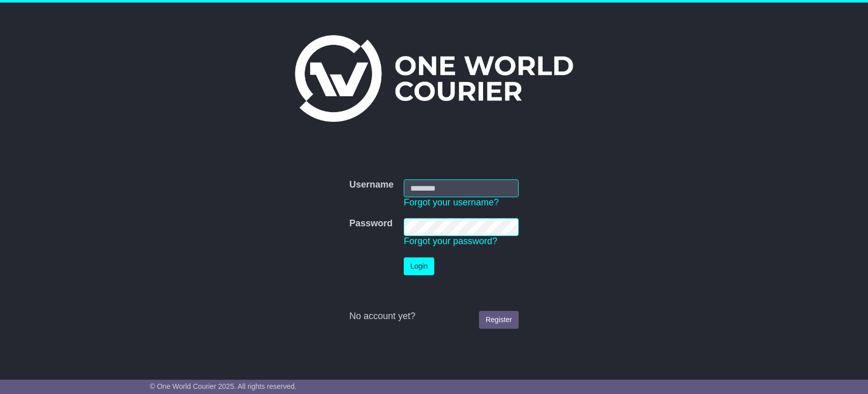  I want to click on img: One World, so click(434, 78).